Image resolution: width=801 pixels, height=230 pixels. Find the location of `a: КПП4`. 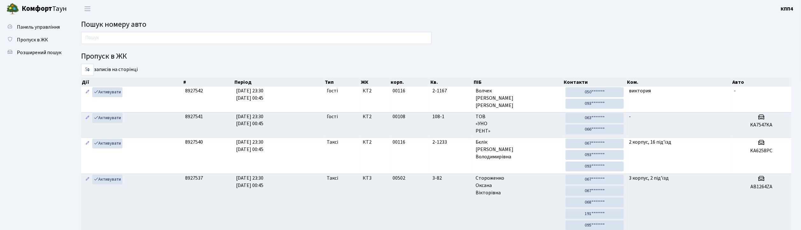

a: КПП4 is located at coordinates (787, 9).